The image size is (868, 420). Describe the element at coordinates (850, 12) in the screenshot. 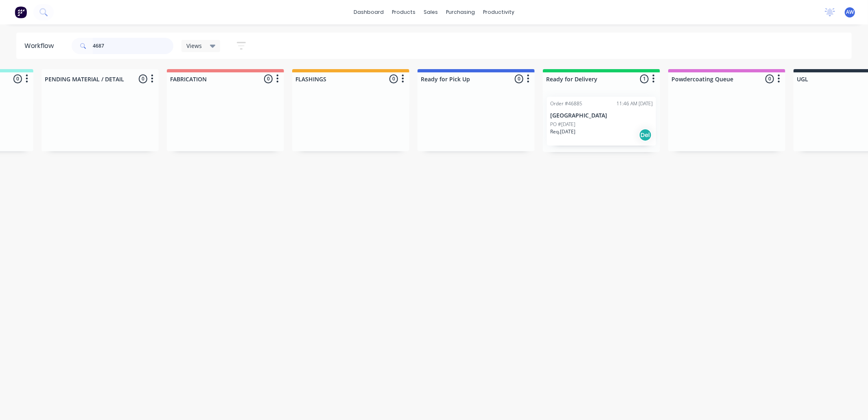

I see `span: AW` at that location.